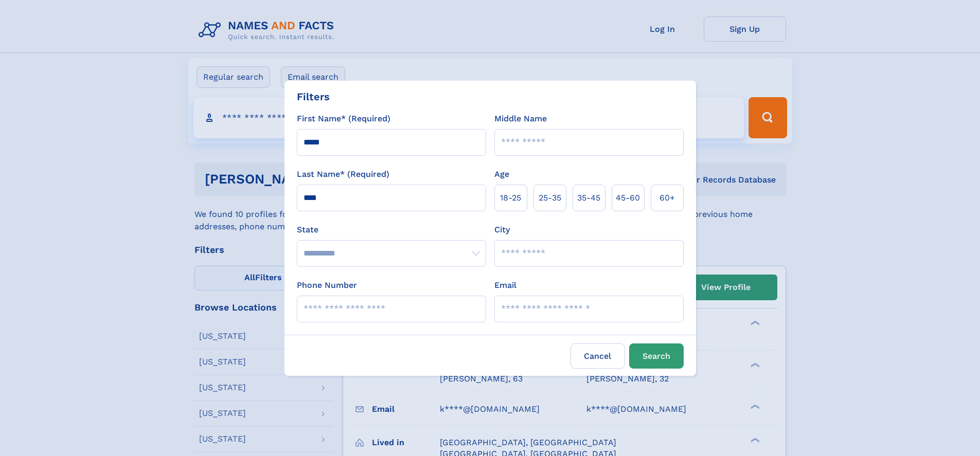  I want to click on span: 25‑35, so click(550, 198).